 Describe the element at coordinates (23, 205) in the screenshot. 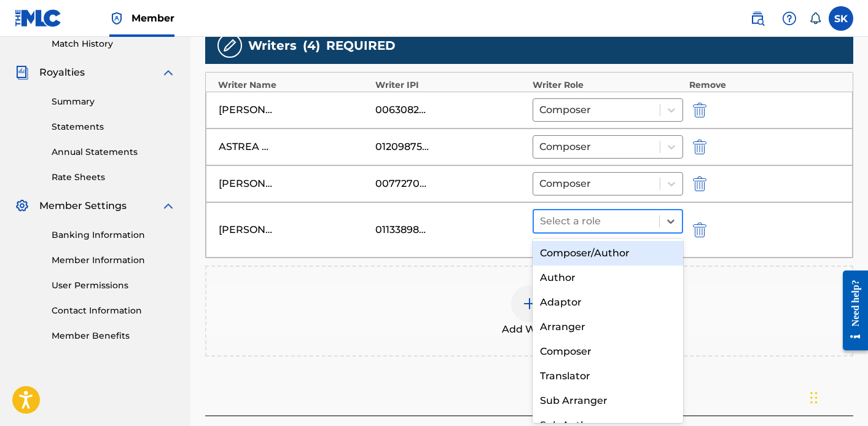

I see `img: Member Settings` at that location.